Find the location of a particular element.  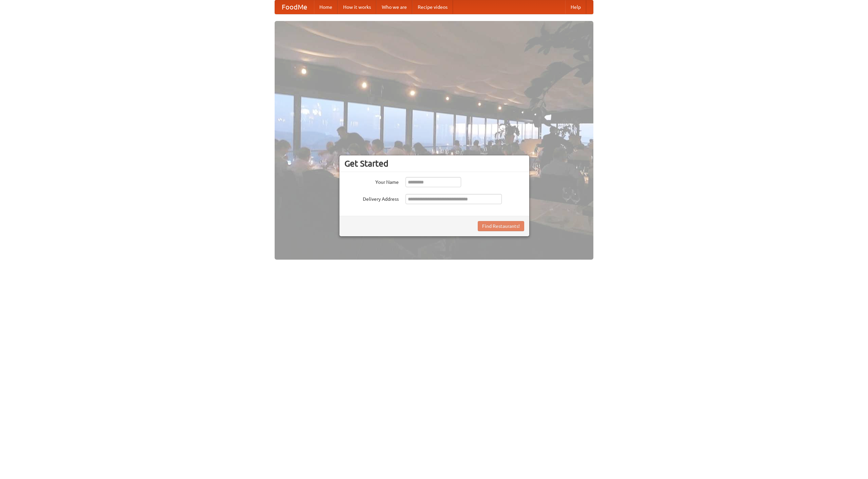

label: Delivery Address is located at coordinates (371, 198).